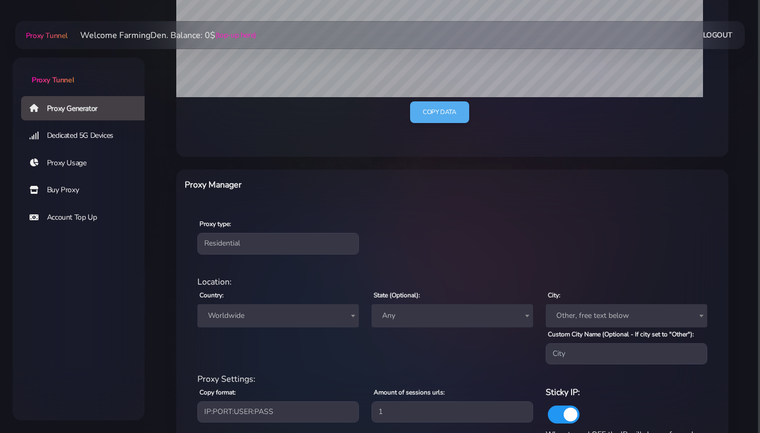 The image size is (760, 433). What do you see at coordinates (87, 163) in the screenshot?
I see `a: Proxy Usage` at bounding box center [87, 163].